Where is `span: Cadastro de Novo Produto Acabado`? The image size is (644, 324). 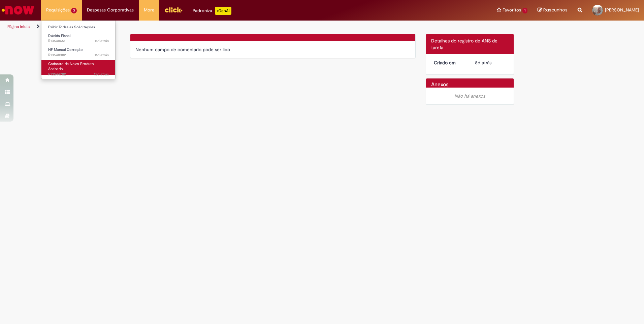
span: Cadastro de Novo Produto Acabado is located at coordinates (71, 66).